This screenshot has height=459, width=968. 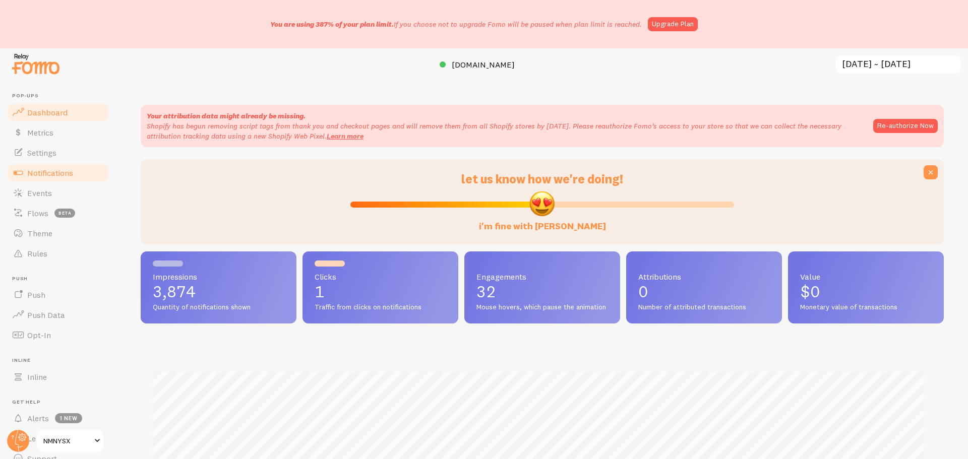 I want to click on a: Dashboard, so click(x=58, y=112).